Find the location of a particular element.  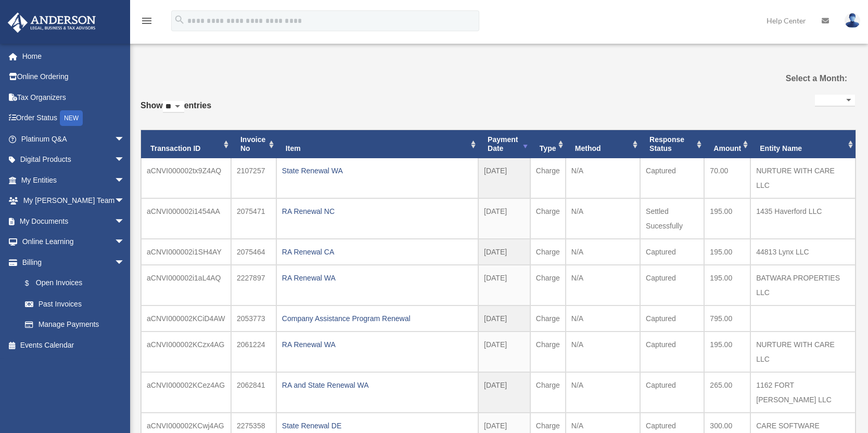

a: Digital Productsarrow_drop_down is located at coordinates (74, 160).